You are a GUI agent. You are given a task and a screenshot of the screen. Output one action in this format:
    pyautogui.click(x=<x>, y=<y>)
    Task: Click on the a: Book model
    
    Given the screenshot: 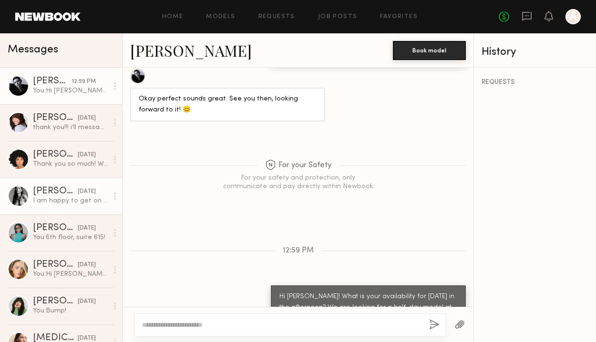 What is the action you would take?
    pyautogui.click(x=429, y=50)
    